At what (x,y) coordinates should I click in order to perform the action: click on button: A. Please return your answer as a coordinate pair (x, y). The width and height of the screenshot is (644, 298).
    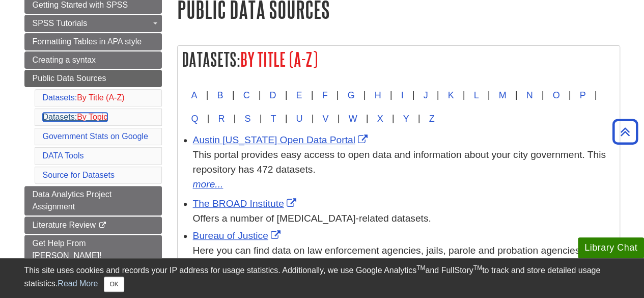
    Looking at the image, I should click on (194, 95).